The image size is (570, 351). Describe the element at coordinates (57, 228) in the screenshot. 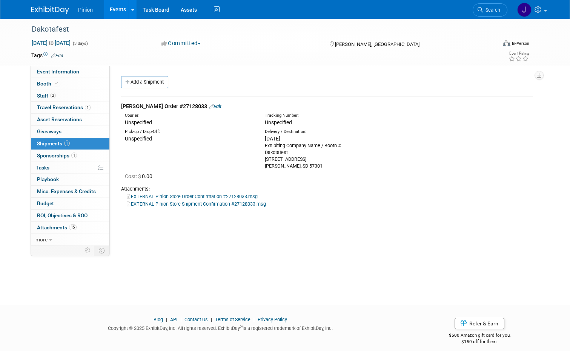

I see `span: Attachments` at that location.